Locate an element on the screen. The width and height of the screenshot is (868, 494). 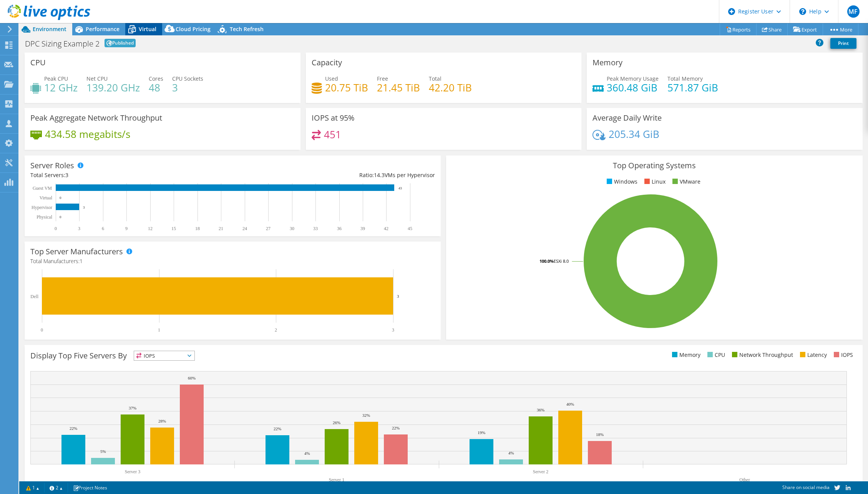
text: 2 is located at coordinates (276, 330).